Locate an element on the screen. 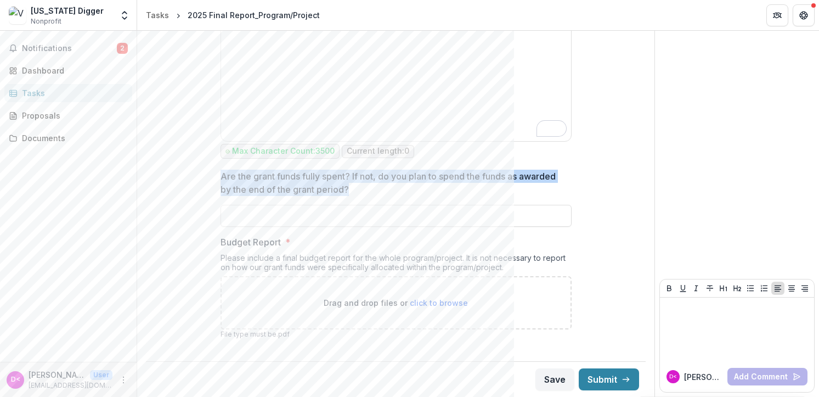  button: Bold is located at coordinates (669, 288).